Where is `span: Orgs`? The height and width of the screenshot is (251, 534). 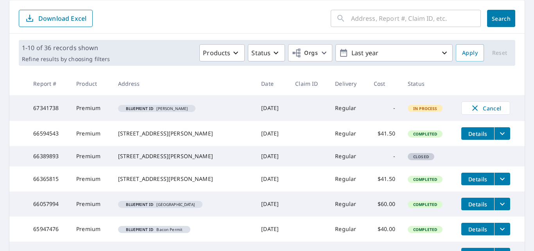 span: Orgs is located at coordinates (305, 53).